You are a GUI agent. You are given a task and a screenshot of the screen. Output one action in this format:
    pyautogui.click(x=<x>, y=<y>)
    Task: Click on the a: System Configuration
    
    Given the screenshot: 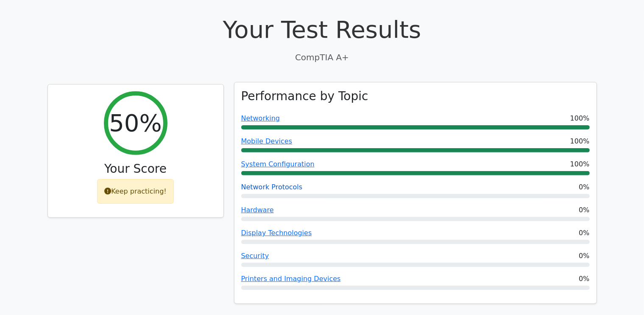 What is the action you would take?
    pyautogui.click(x=278, y=164)
    